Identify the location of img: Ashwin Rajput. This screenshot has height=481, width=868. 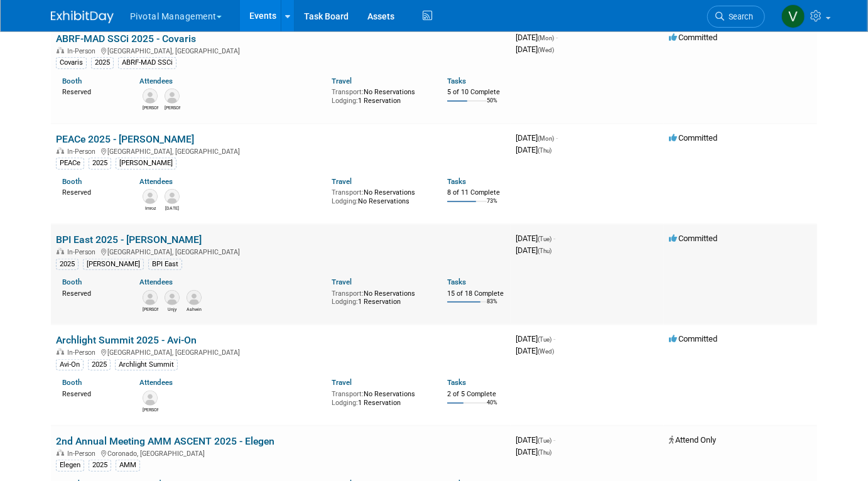
(194, 297).